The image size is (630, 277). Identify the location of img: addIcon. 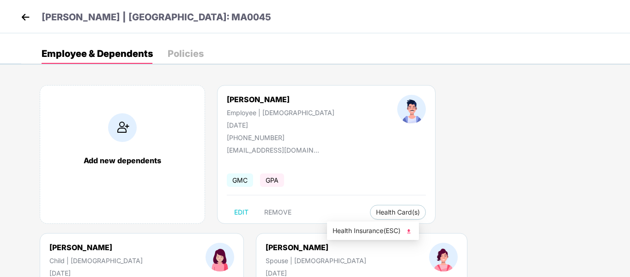
(122, 127).